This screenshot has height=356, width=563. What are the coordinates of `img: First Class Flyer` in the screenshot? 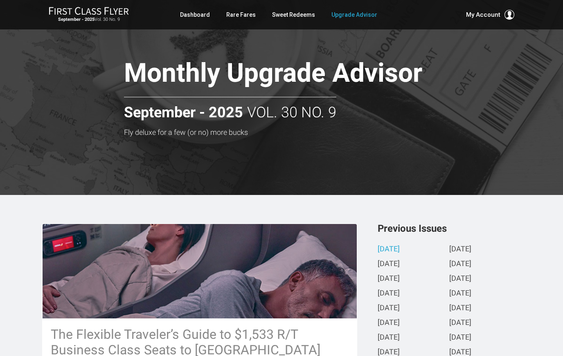 It's located at (89, 11).